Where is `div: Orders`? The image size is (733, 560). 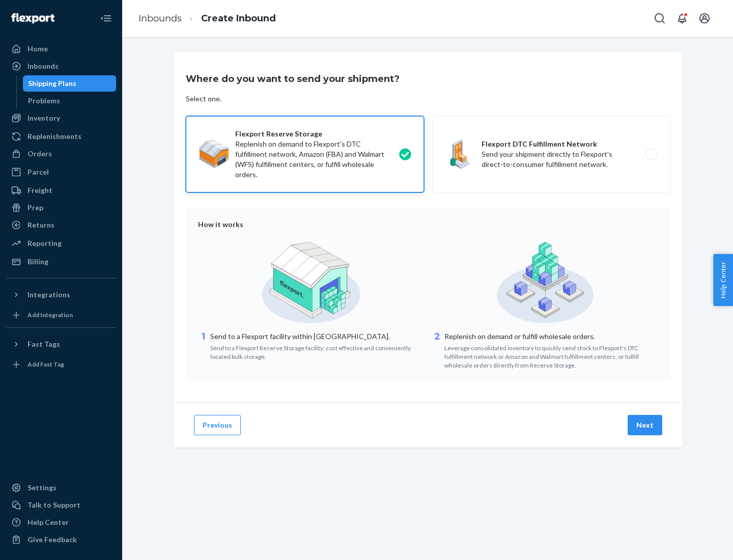 div: Orders is located at coordinates (40, 154).